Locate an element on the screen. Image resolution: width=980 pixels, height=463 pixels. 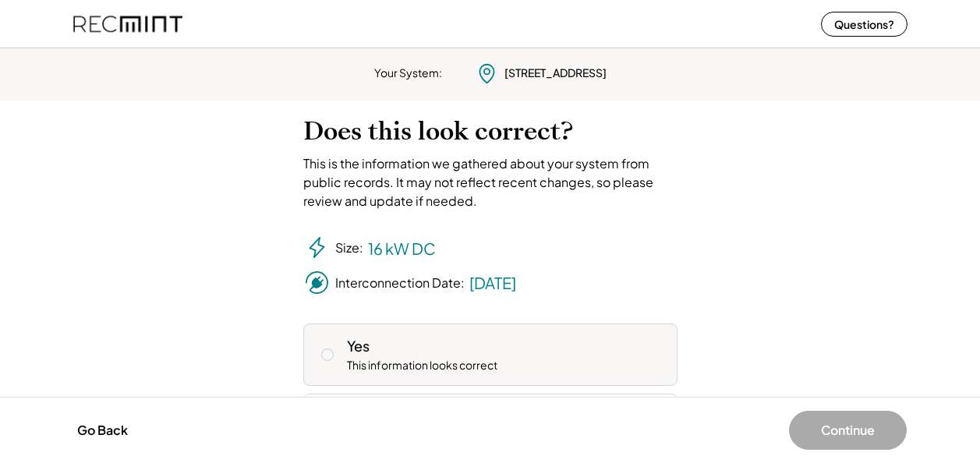
h2: Does this look correct? is located at coordinates (439, 131).